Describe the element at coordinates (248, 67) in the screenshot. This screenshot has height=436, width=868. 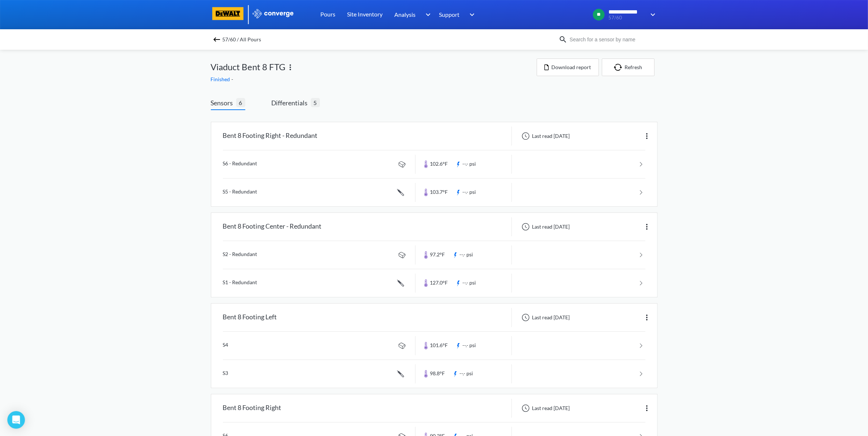
I see `span: Viaduct Bent 8 FTG` at that location.